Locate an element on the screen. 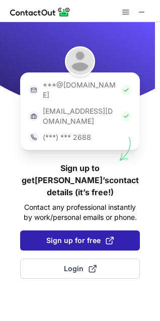 Image resolution: width=160 pixels, height=321 pixels. img: ContactOut v5.3.10 is located at coordinates (40, 12).